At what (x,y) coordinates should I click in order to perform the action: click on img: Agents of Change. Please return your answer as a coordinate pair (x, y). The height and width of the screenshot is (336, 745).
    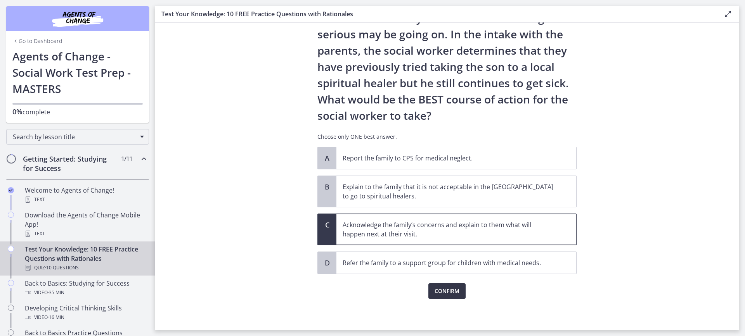
    Looking at the image, I should click on (78, 19).